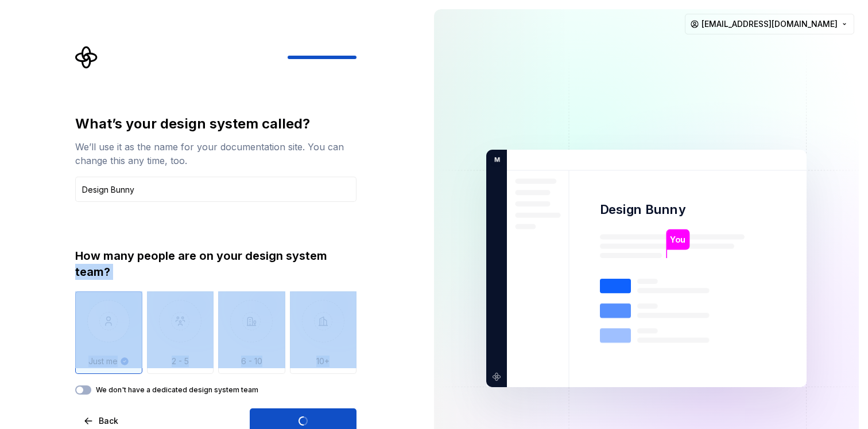 Image resolution: width=868 pixels, height=429 pixels. What do you see at coordinates (642, 210) in the screenshot?
I see `p: Design Bunny` at bounding box center [642, 210].